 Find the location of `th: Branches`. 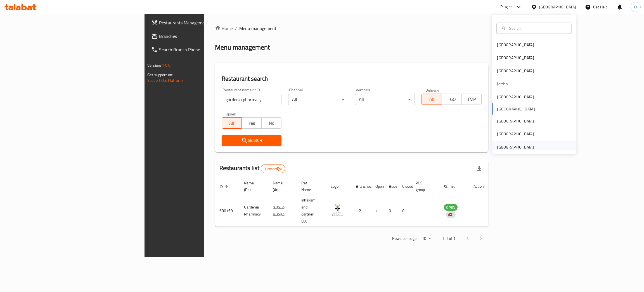

th: Branches is located at coordinates (361, 186).